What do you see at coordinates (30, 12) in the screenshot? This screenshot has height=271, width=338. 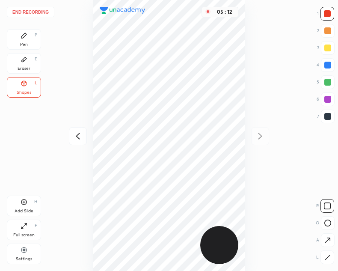 I see `button: End recording` at bounding box center [30, 12].